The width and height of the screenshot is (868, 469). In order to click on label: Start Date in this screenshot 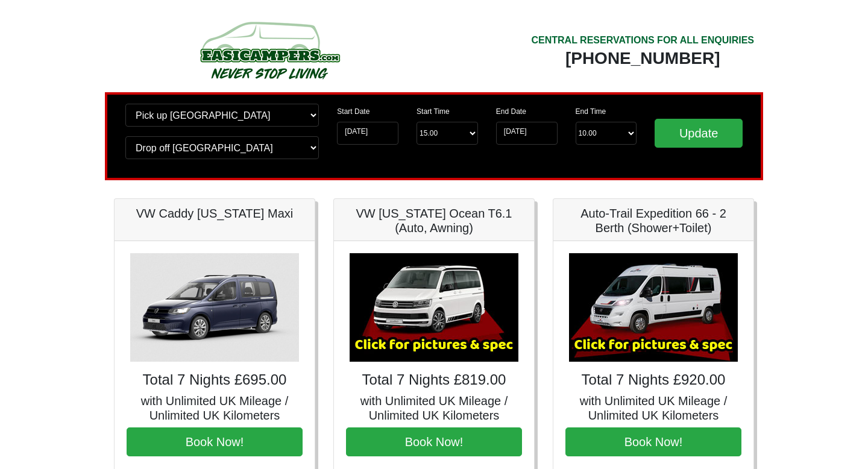, I will do `click(353, 112)`.